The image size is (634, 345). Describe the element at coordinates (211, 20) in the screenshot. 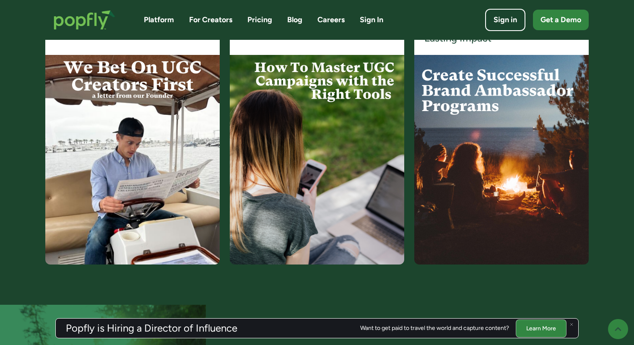

I see `a: For Creators` at that location.